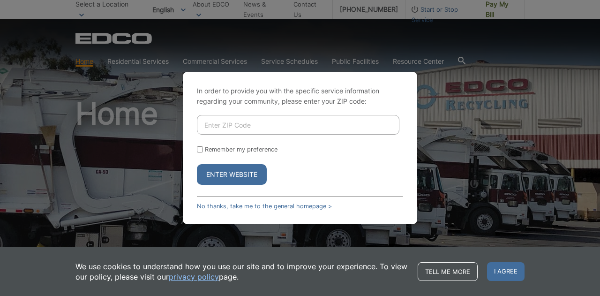  I want to click on p: In order to provide you with the specific service information regarding your community, please en..., so click(300, 96).